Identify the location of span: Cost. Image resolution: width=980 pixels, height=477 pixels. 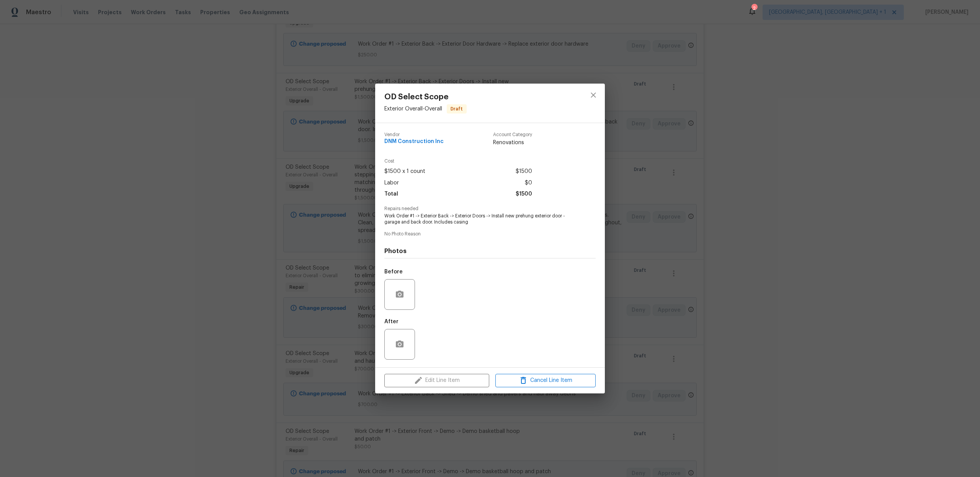
(459, 161).